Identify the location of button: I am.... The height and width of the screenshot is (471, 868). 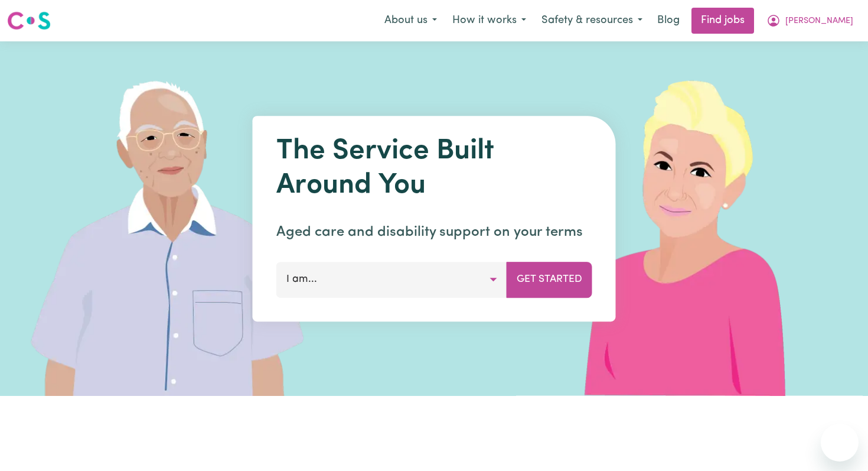
(392, 279).